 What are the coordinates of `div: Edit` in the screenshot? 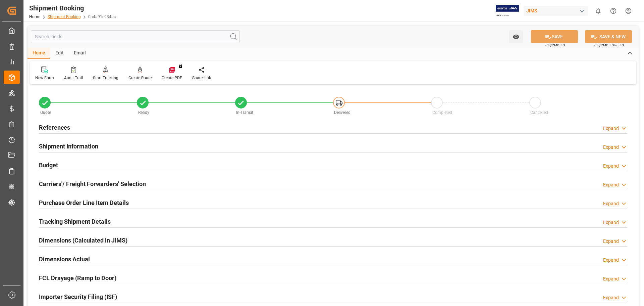 It's located at (59, 53).